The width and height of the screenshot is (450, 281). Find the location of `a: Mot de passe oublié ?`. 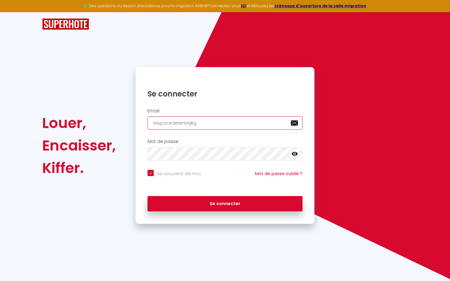

a: Mot de passe oublié ? is located at coordinates (279, 174).